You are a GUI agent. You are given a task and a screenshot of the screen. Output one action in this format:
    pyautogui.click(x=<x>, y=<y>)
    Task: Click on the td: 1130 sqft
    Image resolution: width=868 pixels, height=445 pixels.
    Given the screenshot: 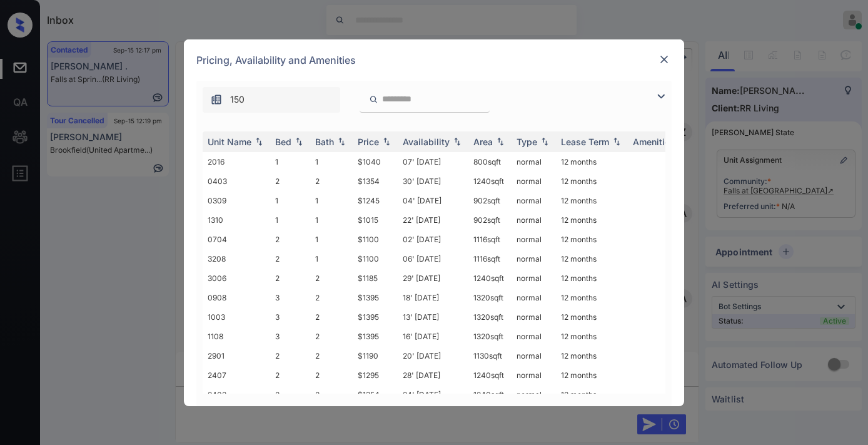 What is the action you would take?
    pyautogui.click(x=490, y=355)
    